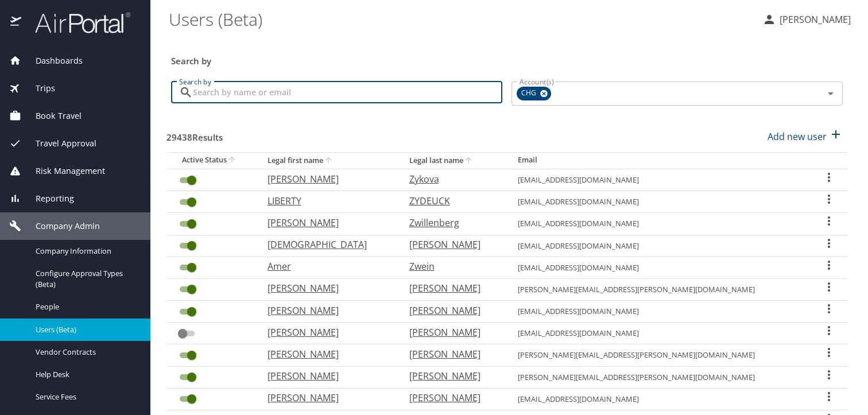  I want to click on th: Legal first name, so click(329, 160).